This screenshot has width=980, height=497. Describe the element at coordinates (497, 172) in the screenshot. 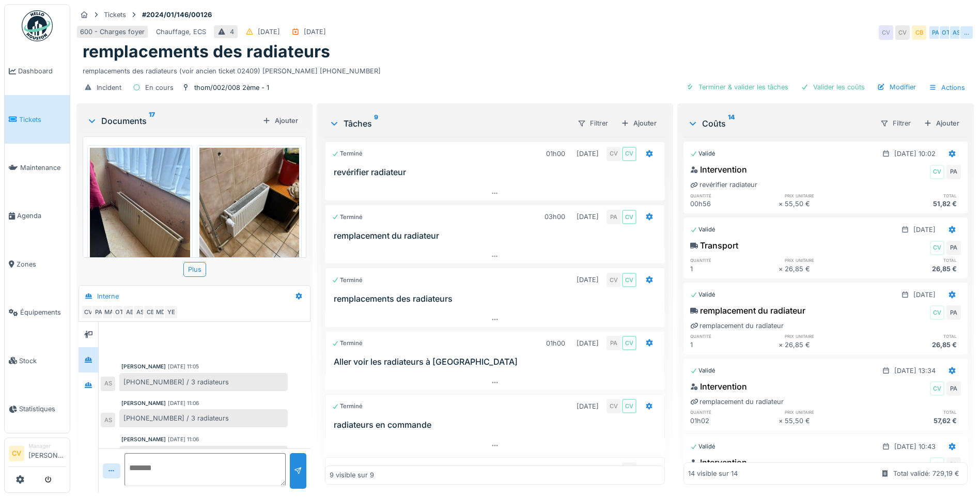

I see `h3: revérifier radiateur` at that location.